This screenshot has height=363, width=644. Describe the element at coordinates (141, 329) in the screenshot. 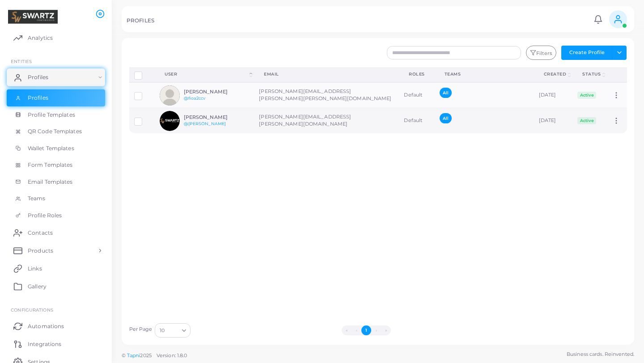

I see `label: Per Page` at that location.